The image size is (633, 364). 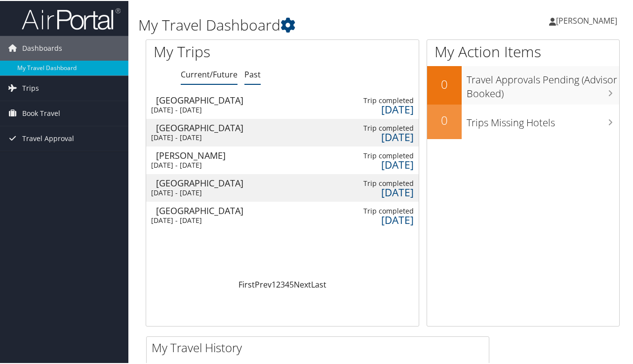 What do you see at coordinates (287, 284) in the screenshot?
I see `a: 4` at bounding box center [287, 284].